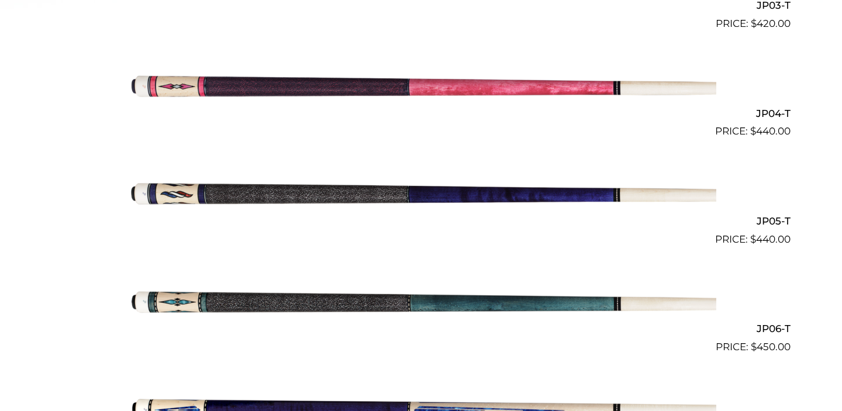  Describe the element at coordinates (770, 23) in the screenshot. I see `bdi: 420.00` at that location.